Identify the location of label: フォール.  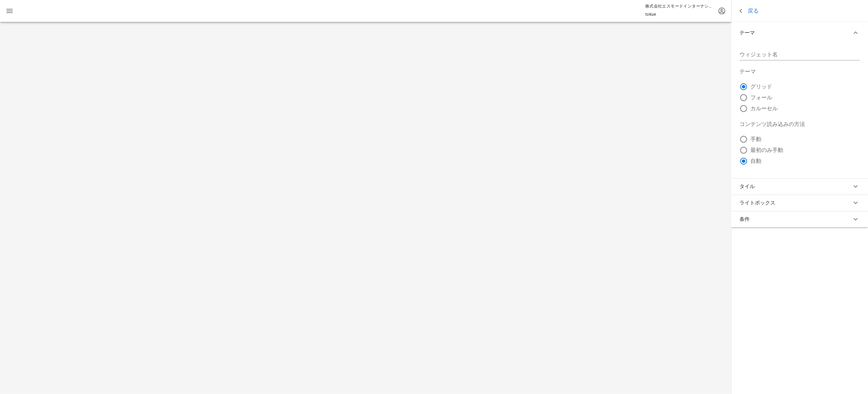
(805, 98).